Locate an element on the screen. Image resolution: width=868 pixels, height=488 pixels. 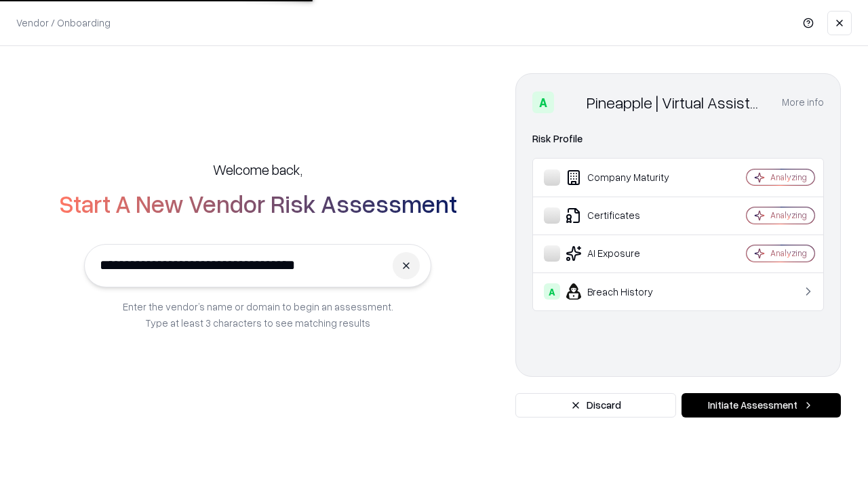
div: AI Exposure is located at coordinates (624, 253).